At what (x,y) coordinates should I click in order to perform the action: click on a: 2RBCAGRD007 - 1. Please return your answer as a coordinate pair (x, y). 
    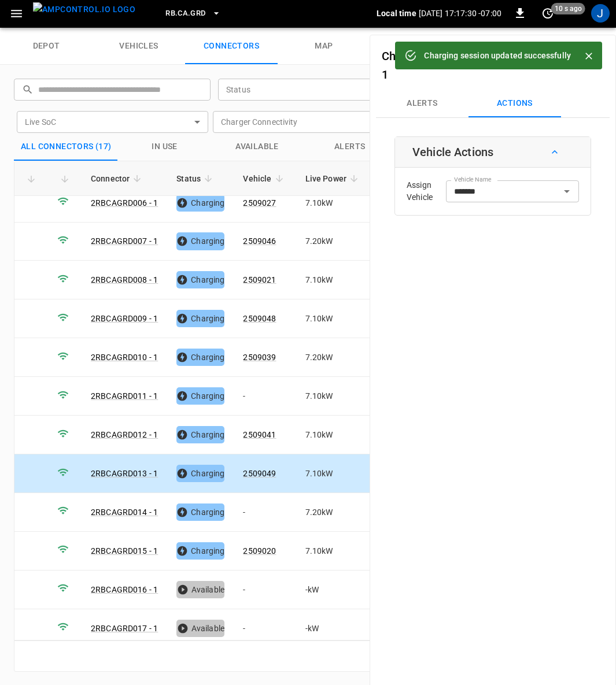
    Looking at the image, I should click on (124, 241).